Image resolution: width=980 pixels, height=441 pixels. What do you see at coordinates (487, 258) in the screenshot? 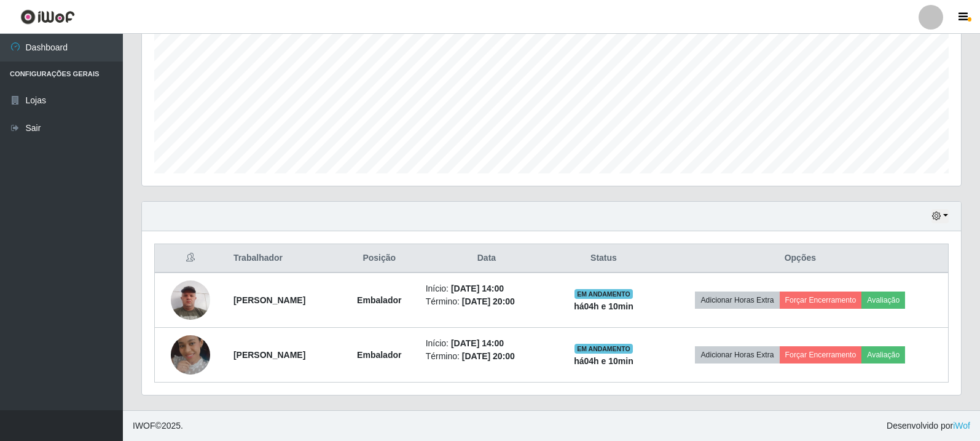
I see `th: Data` at bounding box center [487, 258].